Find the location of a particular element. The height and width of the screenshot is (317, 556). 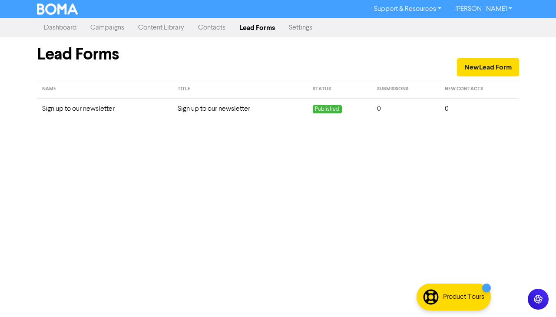

th: submissions is located at coordinates (406, 90).